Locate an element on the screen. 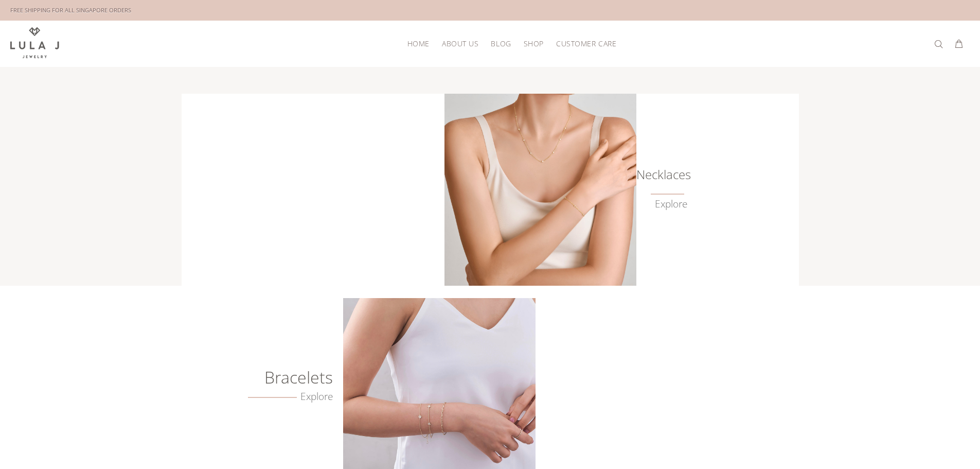 The image size is (980, 469). a: Blog is located at coordinates (501, 44).